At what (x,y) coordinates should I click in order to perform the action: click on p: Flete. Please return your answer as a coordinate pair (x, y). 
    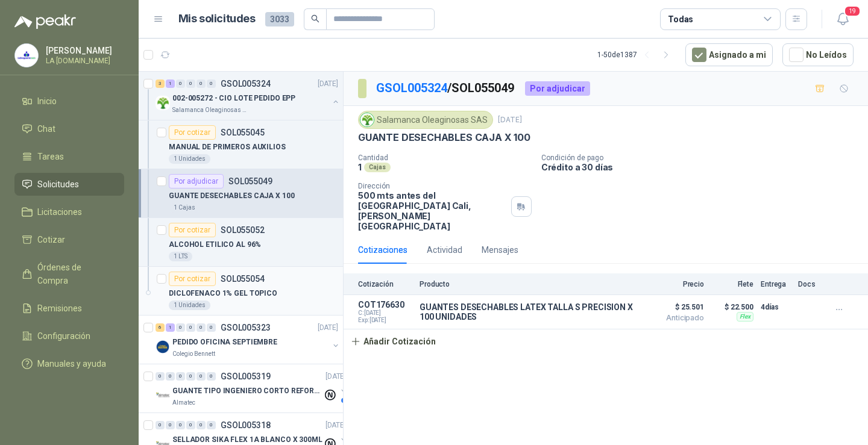
    Looking at the image, I should click on (732, 285).